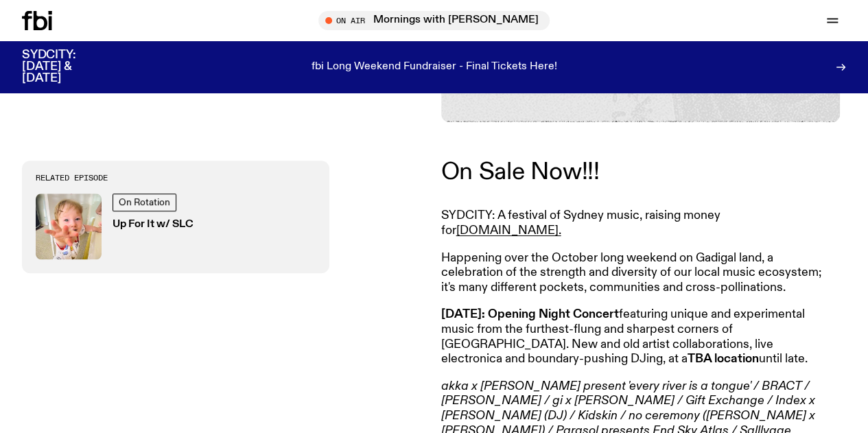 This screenshot has height=433, width=868. Describe the element at coordinates (69, 226) in the screenshot. I see `img: baby slc` at that location.